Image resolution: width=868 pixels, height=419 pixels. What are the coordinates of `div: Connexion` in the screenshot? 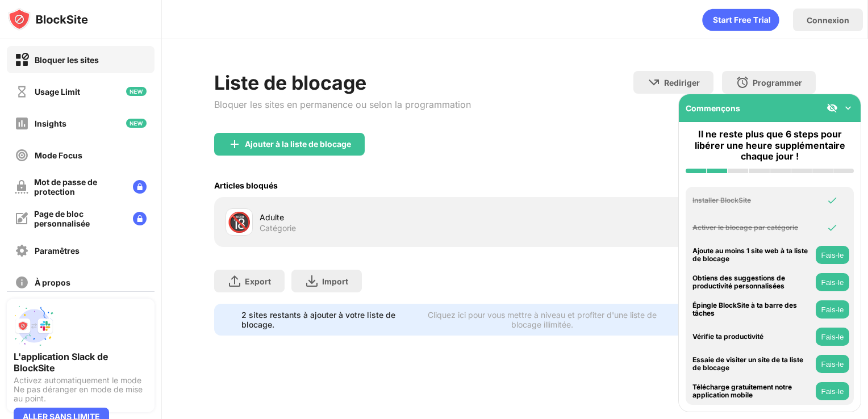 It's located at (828, 20).